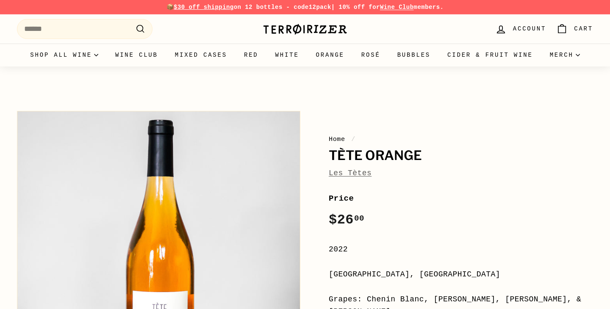  I want to click on a: Rosé, so click(371, 55).